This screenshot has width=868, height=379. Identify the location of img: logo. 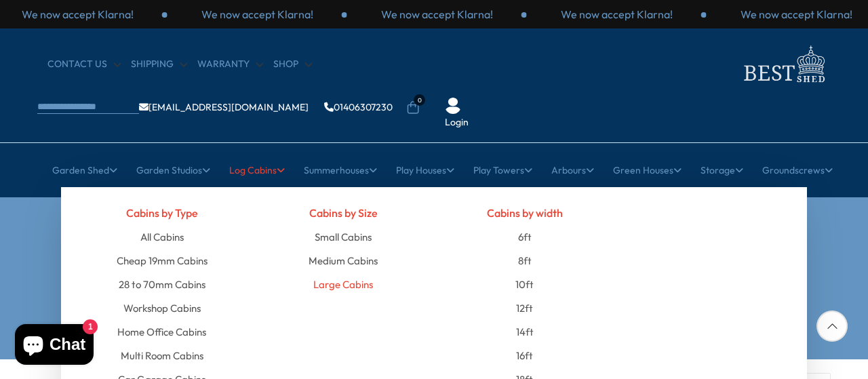
(783, 64).